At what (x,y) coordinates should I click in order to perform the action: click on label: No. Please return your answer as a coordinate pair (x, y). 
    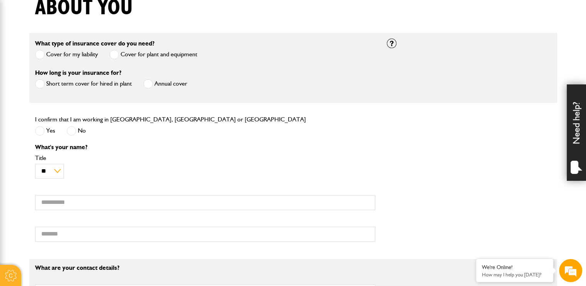
    Looking at the image, I should click on (76, 131).